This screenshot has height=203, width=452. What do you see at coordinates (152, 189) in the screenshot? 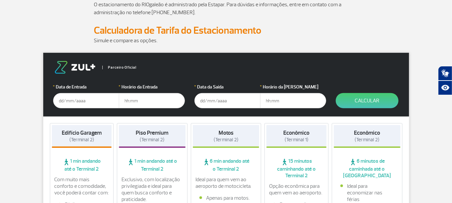
I see `p: Exclusivo, com localização privilegiada e ideal para quem busca conforto e praticidade.` at bounding box center [152, 189].